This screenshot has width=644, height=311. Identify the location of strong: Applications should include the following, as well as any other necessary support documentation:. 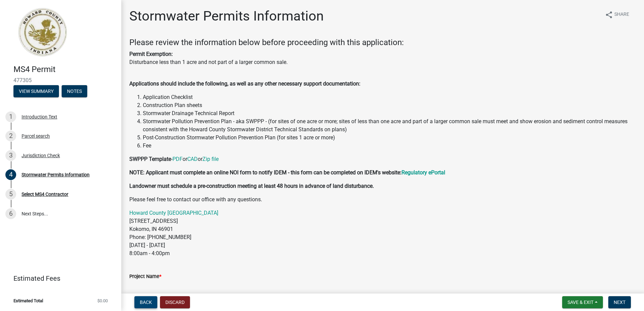
(245, 83).